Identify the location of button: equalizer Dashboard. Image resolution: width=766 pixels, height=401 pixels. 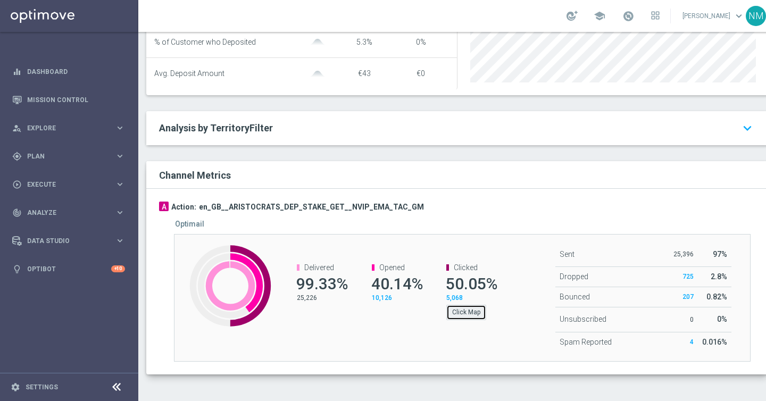
(69, 72).